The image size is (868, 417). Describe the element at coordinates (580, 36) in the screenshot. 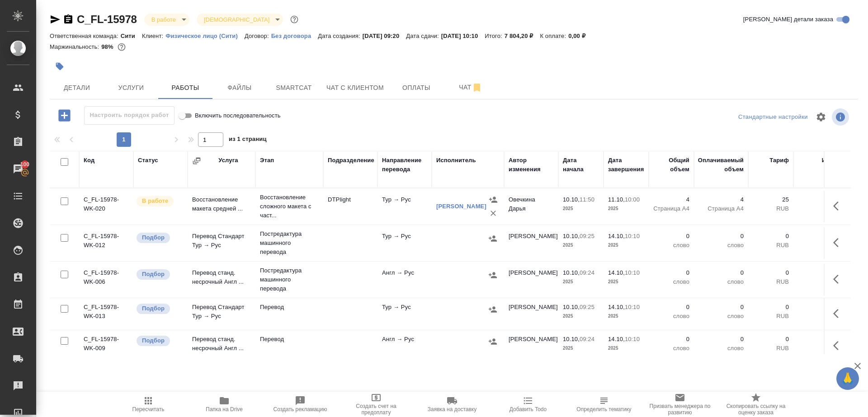

I see `p: 0,00 ₽` at that location.